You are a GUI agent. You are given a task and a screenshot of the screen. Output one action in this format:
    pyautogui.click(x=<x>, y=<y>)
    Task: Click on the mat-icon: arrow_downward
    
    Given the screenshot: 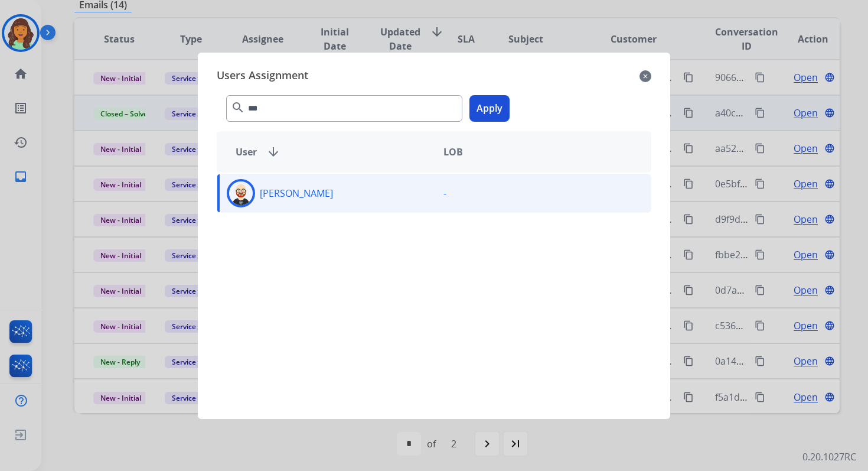 What is the action you would take?
    pyautogui.click(x=273, y=152)
    